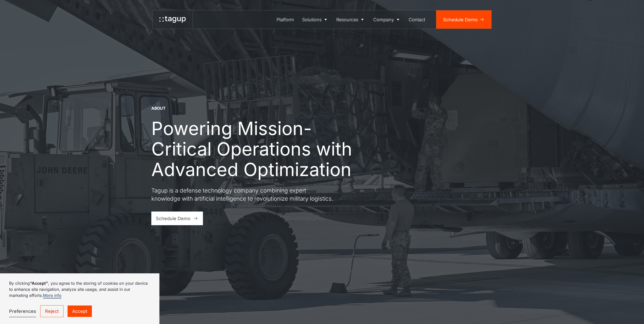  I want to click on h1: Powering Mission-Critical Operations with Advanced Optimization, so click(258, 148).